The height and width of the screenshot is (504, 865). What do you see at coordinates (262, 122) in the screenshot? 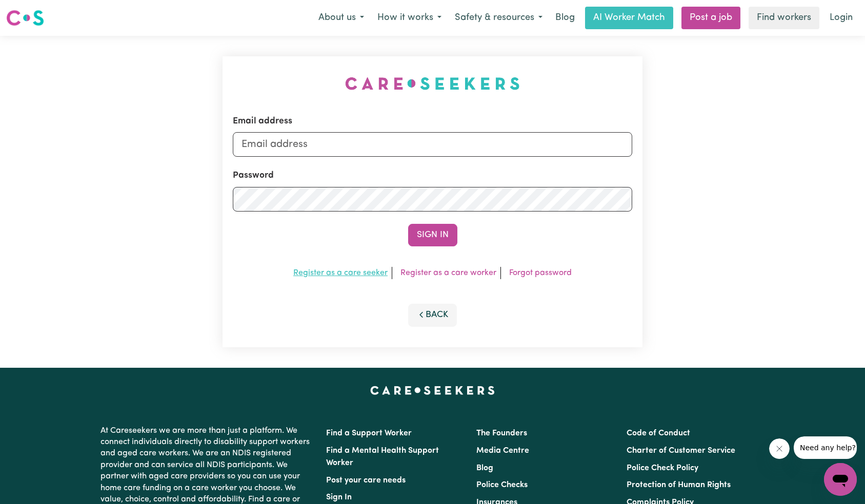
I see `label: Email address` at bounding box center [262, 122].